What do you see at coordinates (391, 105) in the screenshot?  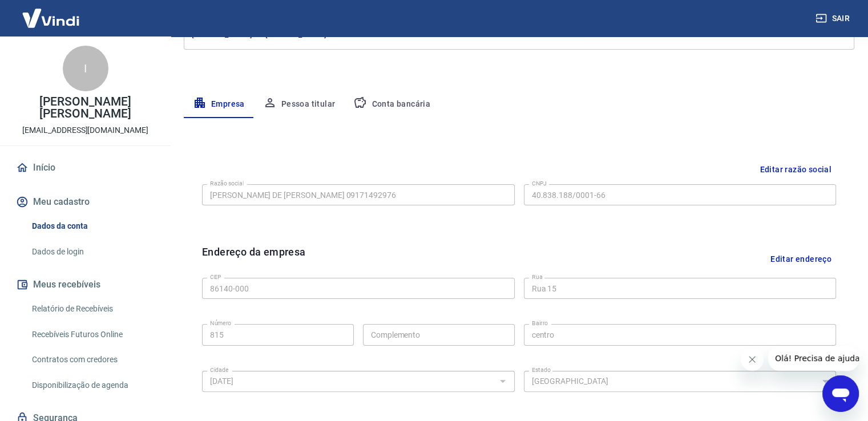 I see `button: Conta bancária` at bounding box center [391, 105].